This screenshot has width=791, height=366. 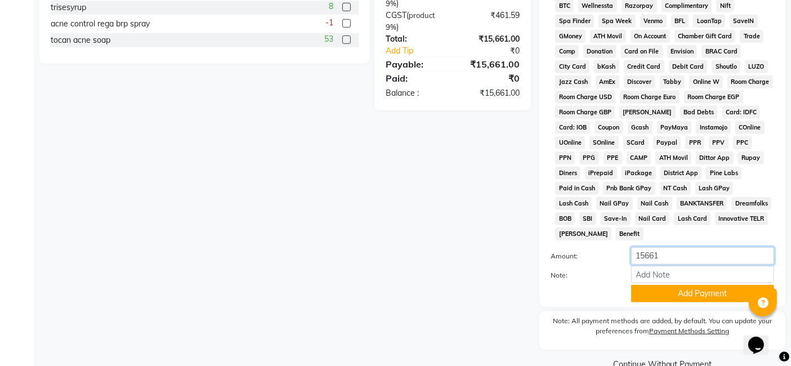 What do you see at coordinates (415, 93) in the screenshot?
I see `div: Balance :` at bounding box center [415, 93].